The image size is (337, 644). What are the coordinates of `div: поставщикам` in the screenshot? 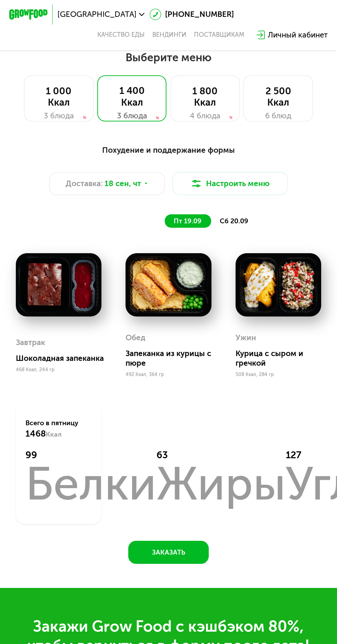 It's located at (219, 35).